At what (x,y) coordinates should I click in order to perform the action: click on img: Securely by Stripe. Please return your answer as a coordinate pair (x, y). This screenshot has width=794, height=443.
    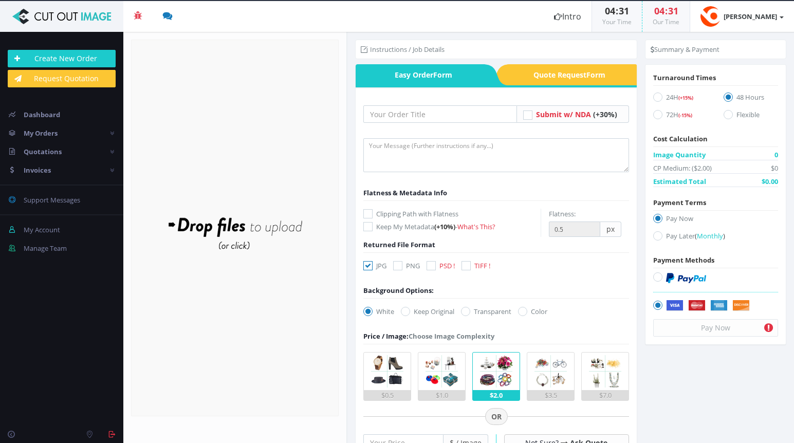
    Looking at the image, I should click on (708, 306).